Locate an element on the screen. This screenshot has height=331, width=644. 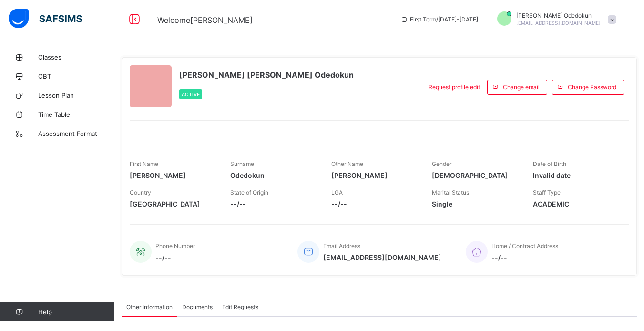
img: safsims is located at coordinates (45, 19).